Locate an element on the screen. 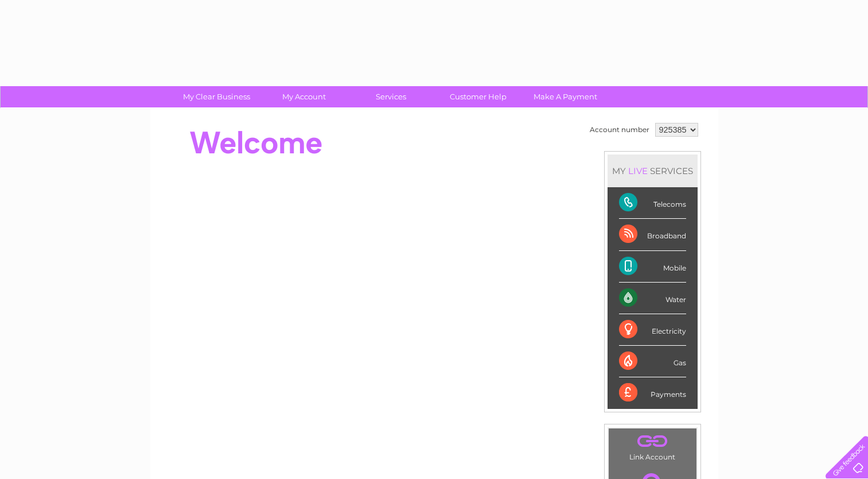  td: Account number is located at coordinates (620, 130).